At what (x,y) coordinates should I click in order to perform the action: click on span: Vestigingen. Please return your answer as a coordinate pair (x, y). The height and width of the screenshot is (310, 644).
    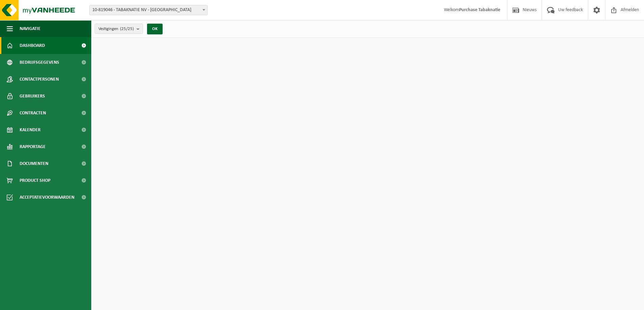
    Looking at the image, I should click on (116, 29).